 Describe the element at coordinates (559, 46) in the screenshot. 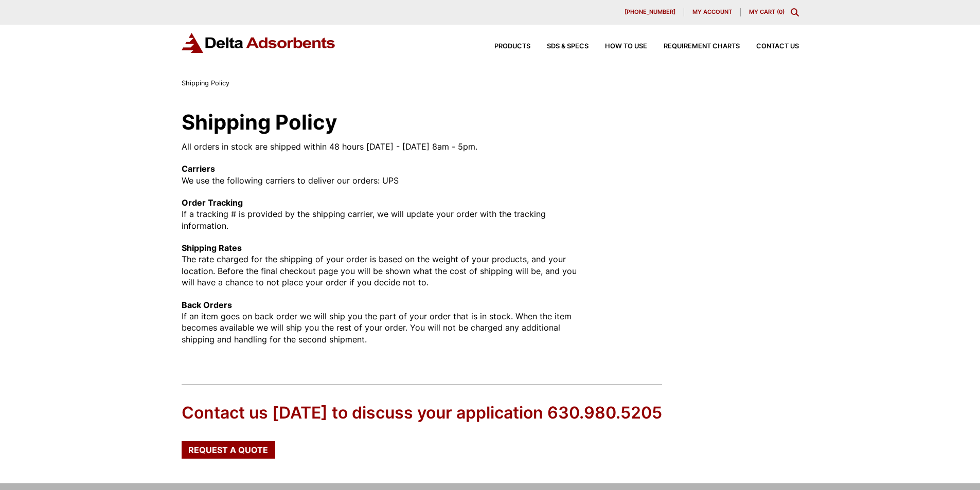

I see `a: SDS & SPECS` at that location.